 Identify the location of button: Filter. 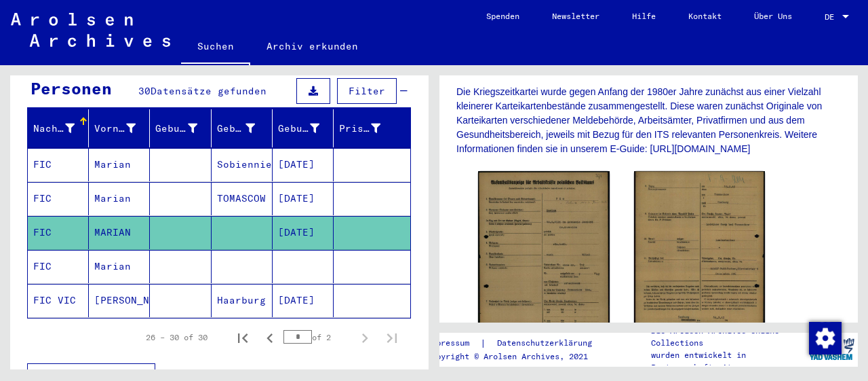
(367, 91).